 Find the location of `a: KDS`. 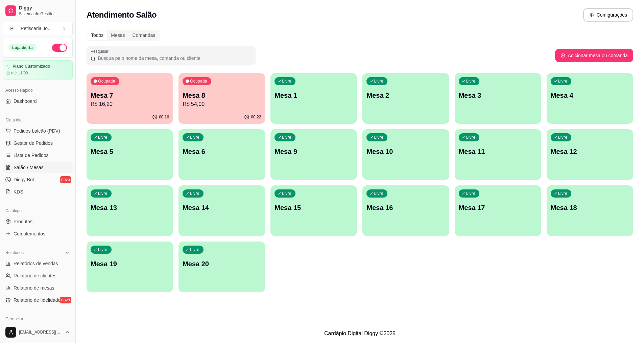

a: KDS is located at coordinates (37, 192).